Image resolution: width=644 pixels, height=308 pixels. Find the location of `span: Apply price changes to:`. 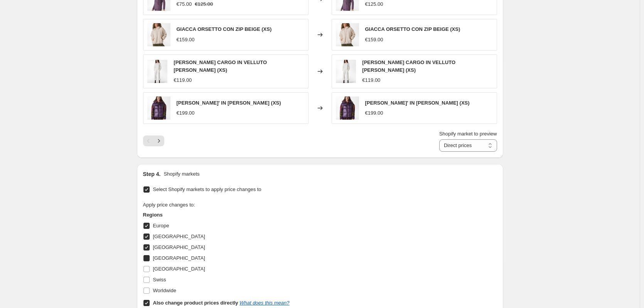

span: Apply price changes to: is located at coordinates (169, 205).